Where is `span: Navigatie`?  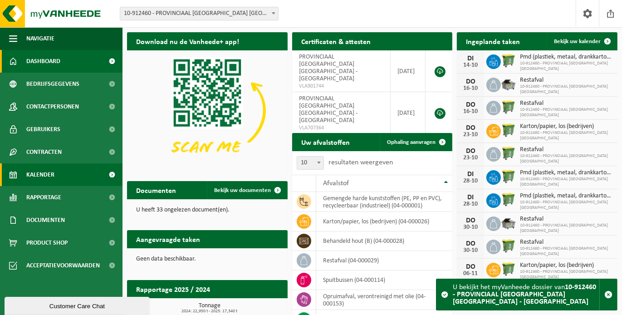
span: Navigatie is located at coordinates (40, 39).